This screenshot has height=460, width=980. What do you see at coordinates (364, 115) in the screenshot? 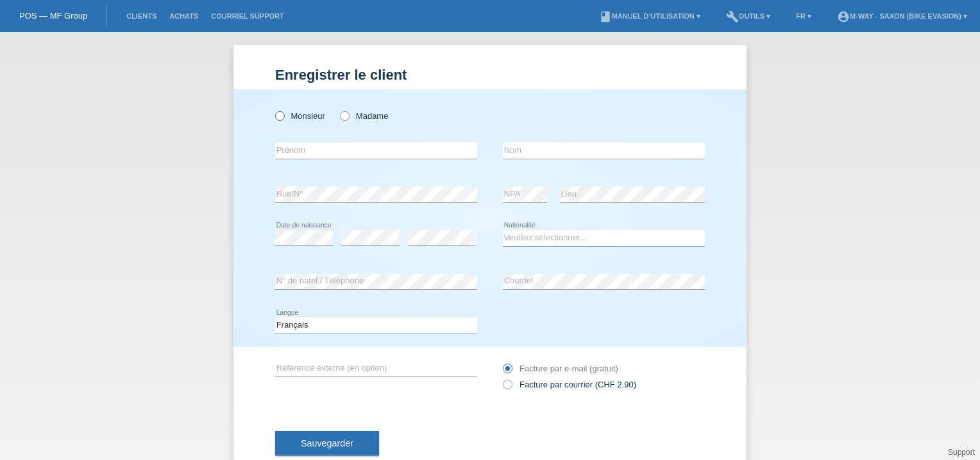
I see `label: Madame` at bounding box center [364, 115].